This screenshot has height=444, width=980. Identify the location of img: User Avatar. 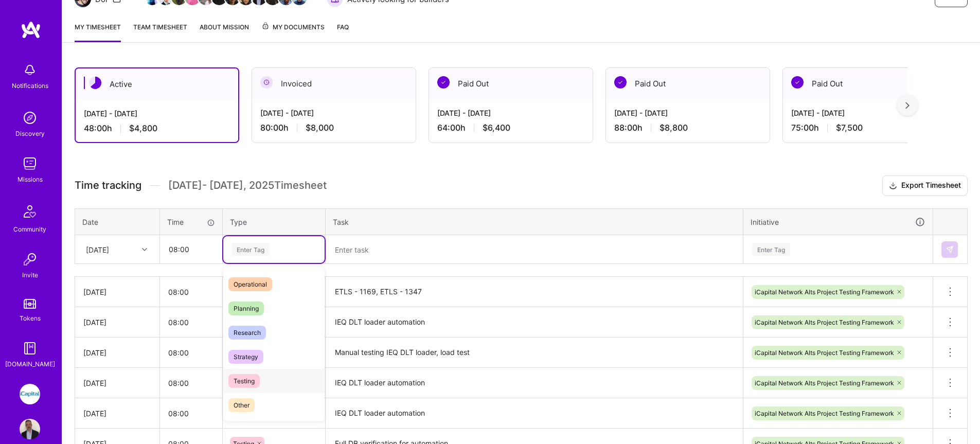
(30, 429).